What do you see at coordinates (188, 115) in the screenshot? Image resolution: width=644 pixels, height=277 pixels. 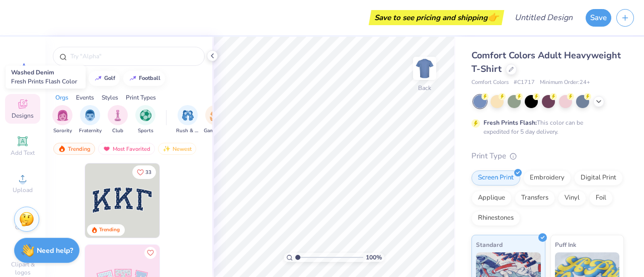 I see `img: Rush & Bid Image` at bounding box center [188, 115].